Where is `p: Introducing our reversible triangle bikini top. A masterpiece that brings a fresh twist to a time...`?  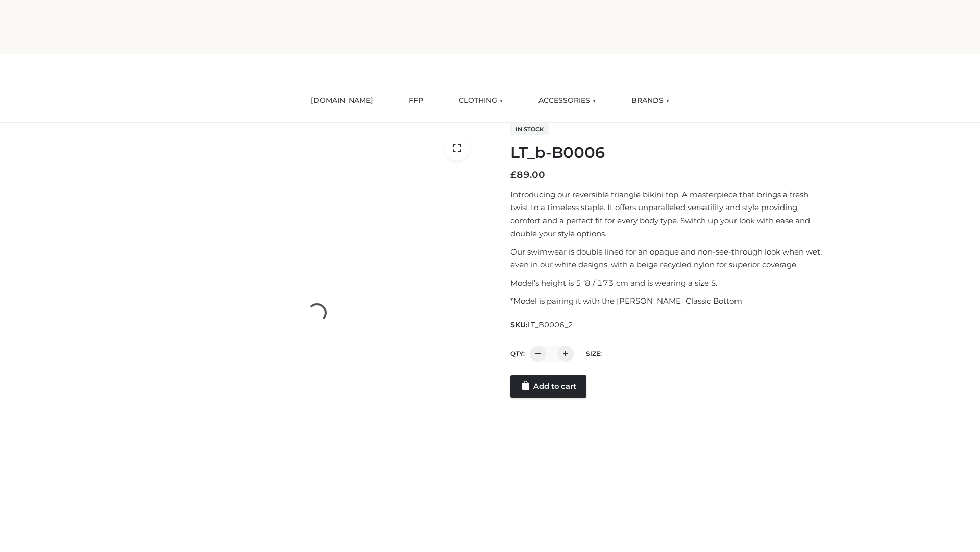 p: Introducing our reversible triangle bikini top. A masterpiece that brings a fresh twist to a time... is located at coordinates (670, 214).